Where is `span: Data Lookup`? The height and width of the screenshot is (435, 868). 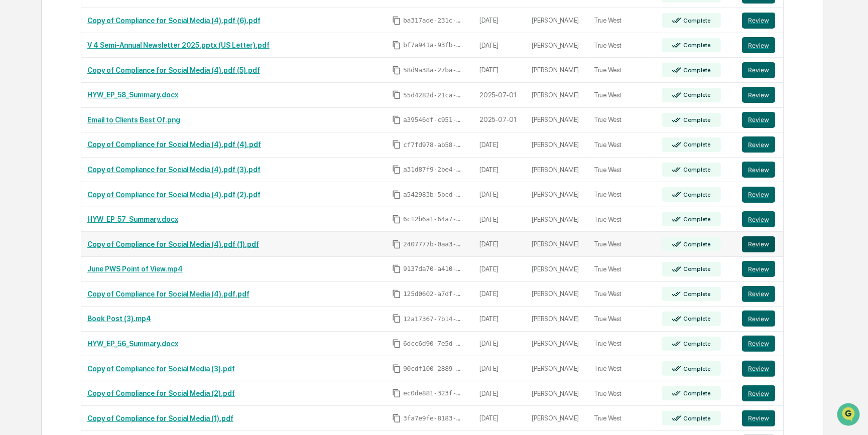
span: Data Lookup is located at coordinates (42, 151).